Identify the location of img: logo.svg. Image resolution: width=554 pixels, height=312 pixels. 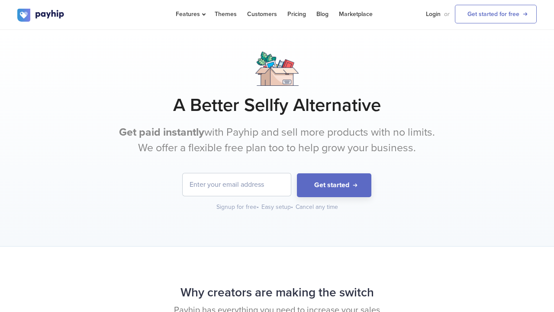
(41, 15).